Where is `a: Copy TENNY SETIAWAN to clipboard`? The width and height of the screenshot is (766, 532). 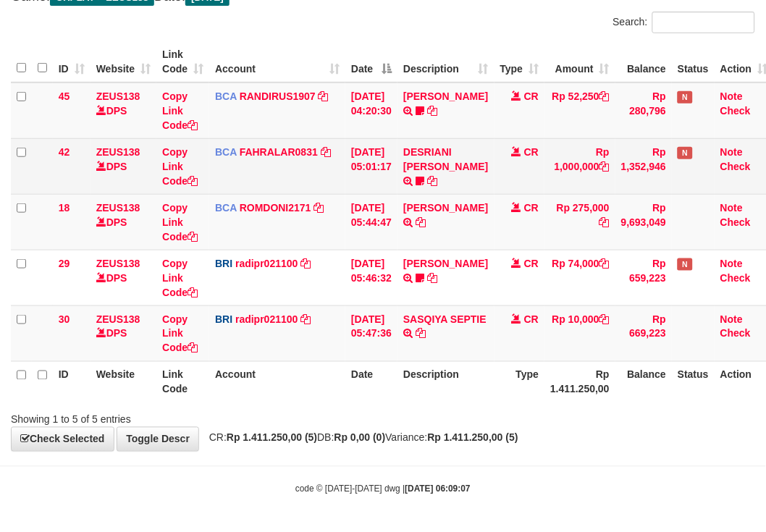
a: Copy TENNY SETIAWAN to clipboard is located at coordinates (432, 111).